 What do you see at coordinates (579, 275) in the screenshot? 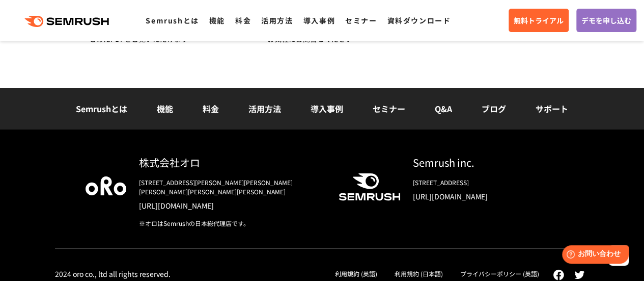
I see `img: twitter` at bounding box center [579, 275].